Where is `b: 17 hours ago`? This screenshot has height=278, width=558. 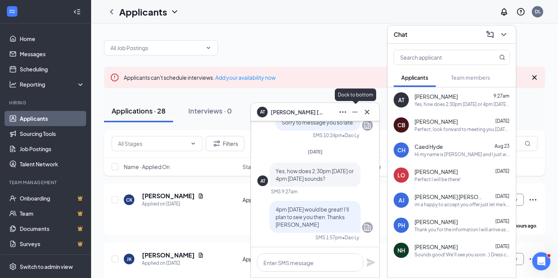 b: 17 hours ago is located at coordinates (522, 225).